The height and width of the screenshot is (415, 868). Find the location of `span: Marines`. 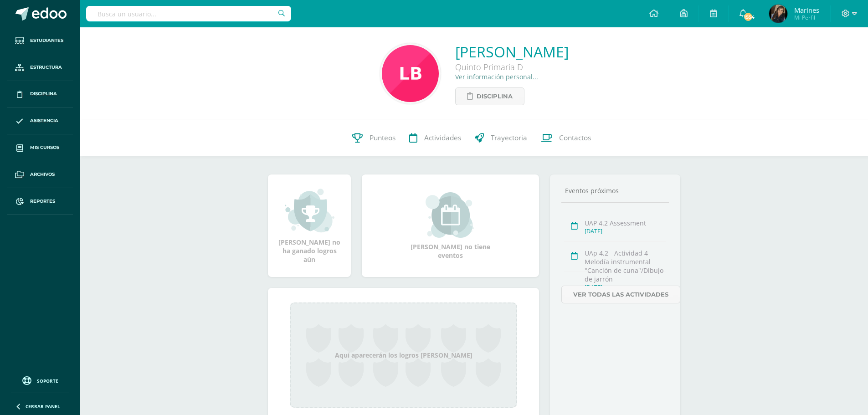

span: Marines is located at coordinates (806, 10).